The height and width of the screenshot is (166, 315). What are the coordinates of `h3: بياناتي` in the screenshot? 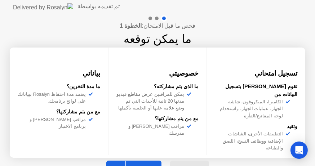 It's located at (59, 74).